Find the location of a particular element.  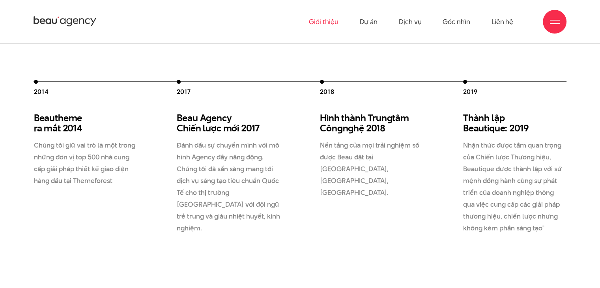

h4: 2017 is located at coordinates (229, 92).